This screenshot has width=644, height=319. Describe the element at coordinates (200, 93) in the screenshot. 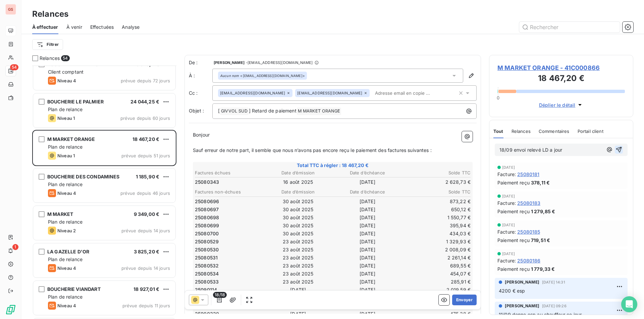

I see `label: Cc :` at that location.